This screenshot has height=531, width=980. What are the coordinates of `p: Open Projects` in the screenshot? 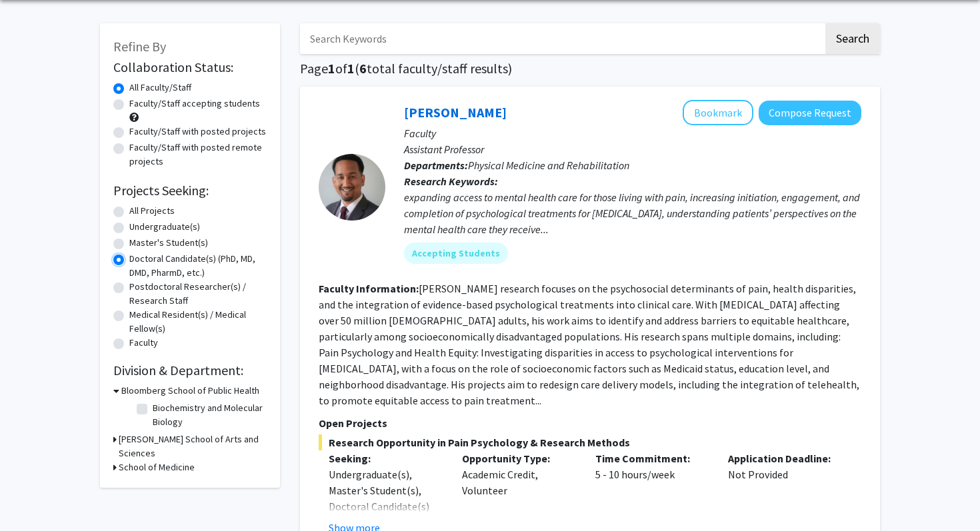 It's located at (590, 423).